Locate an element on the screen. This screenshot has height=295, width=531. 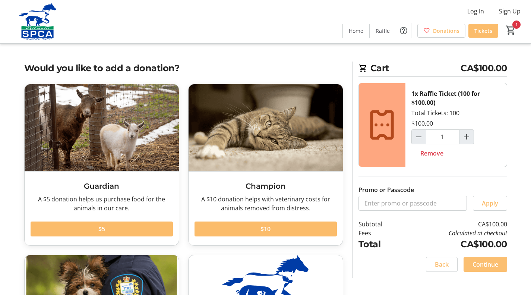
h2: Would you like to add a donation? is located at coordinates (184, 68).